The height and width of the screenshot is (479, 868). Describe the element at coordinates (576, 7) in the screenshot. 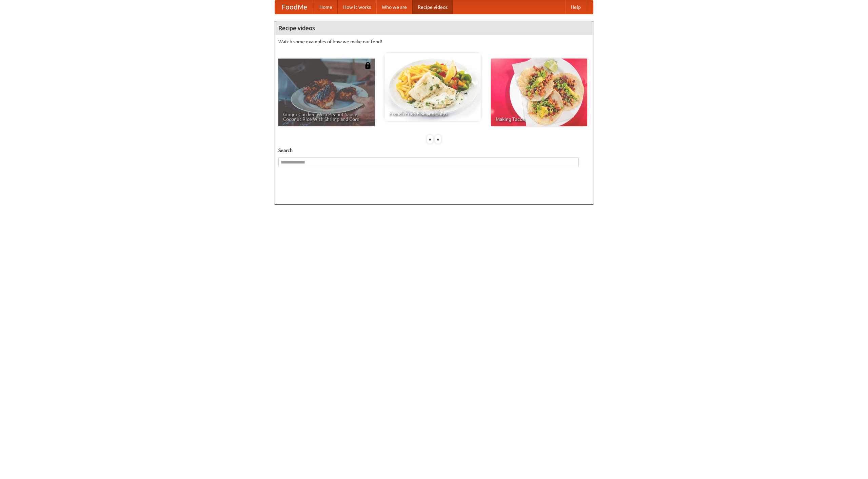

I see `a: Help` at that location.